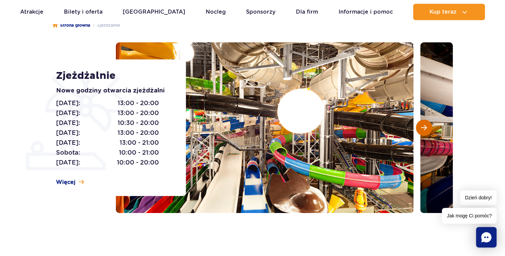 This screenshot has width=505, height=256. I want to click on a: Strona główna, so click(71, 25).